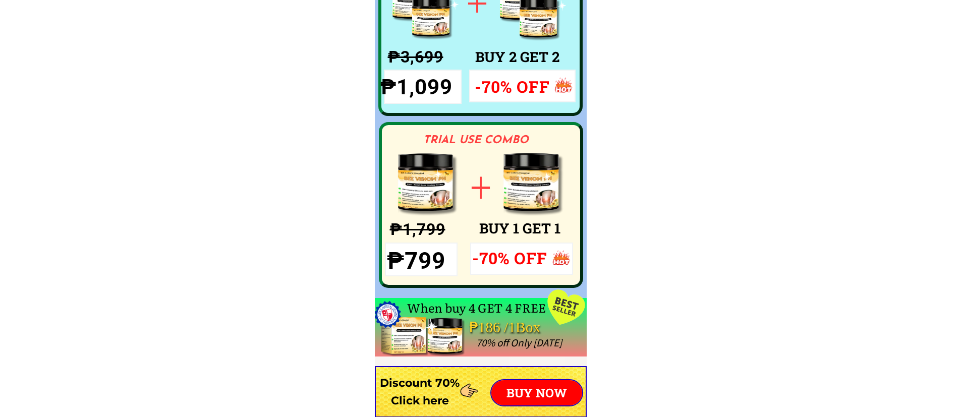 The width and height of the screenshot is (961, 417). I want to click on h3: Discount 70% Click here, so click(420, 392).